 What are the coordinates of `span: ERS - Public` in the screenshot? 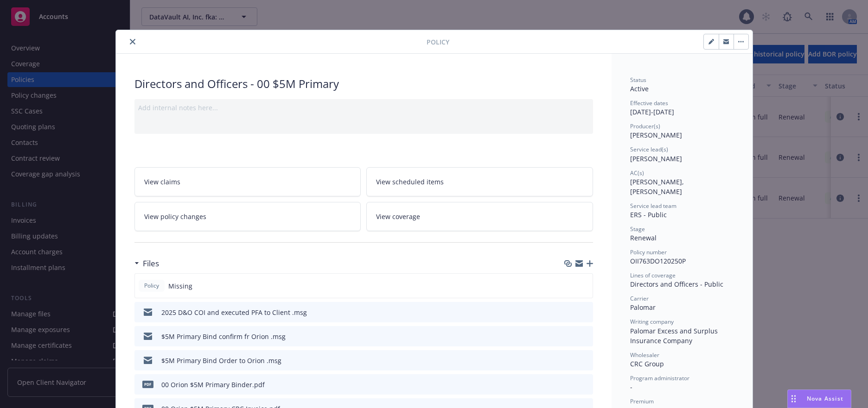 It's located at (649, 215).